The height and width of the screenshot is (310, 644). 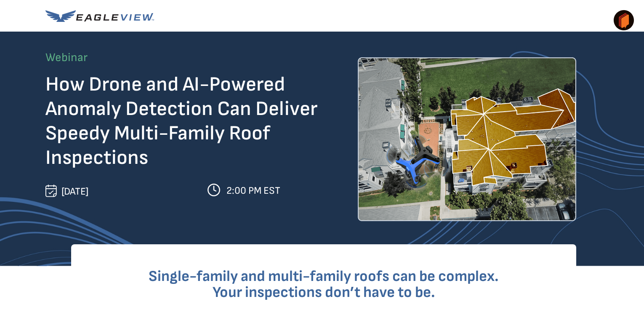 I want to click on span: How Drone and AI-Powered Anomaly Detection Can Deliver Speedy Multi-Family Roof Inspections, so click(x=181, y=121).